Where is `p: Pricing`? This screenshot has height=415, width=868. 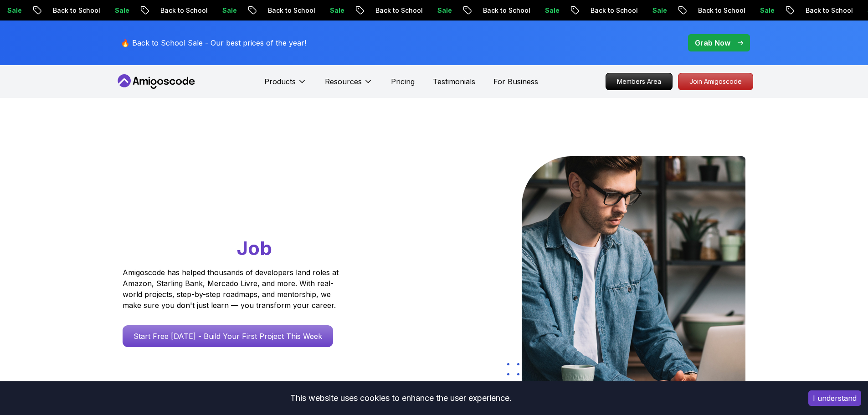 p: Pricing is located at coordinates (403, 82).